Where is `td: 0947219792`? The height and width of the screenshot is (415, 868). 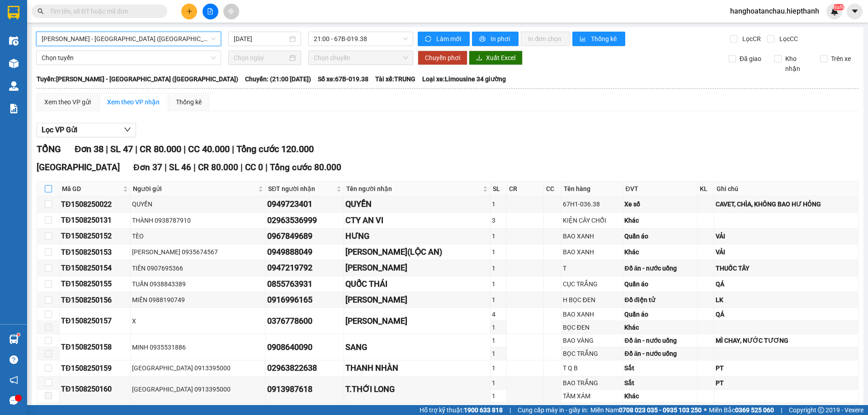 td: 0947219792 is located at coordinates (305, 268).